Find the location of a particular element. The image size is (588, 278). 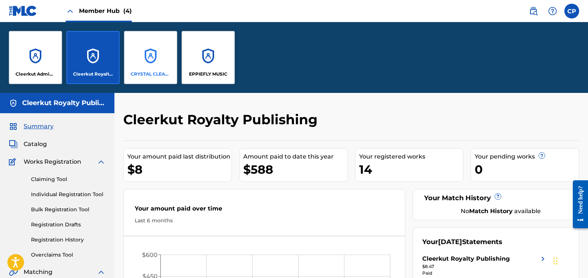

div: Your amount paid last distribution is located at coordinates (179, 157).